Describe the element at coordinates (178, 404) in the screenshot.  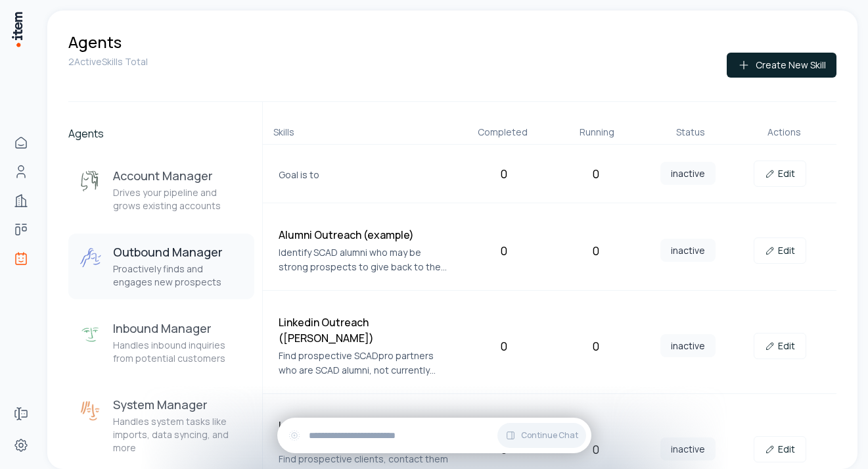
I see `h3: System Manager` at that location.